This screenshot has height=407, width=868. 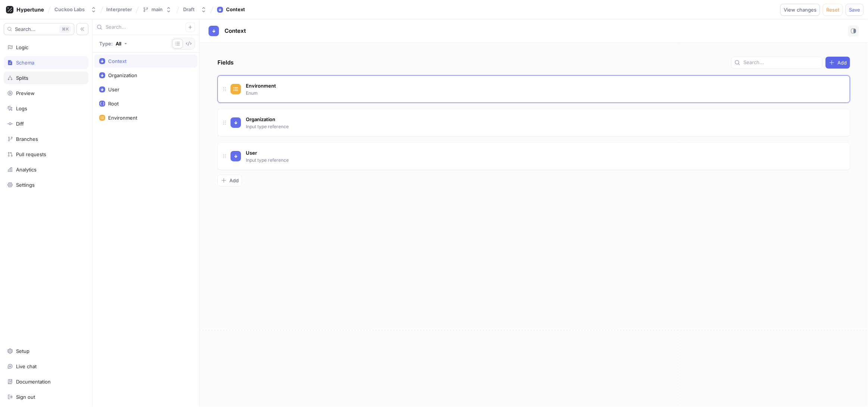 I want to click on button: Search...K, so click(x=39, y=29).